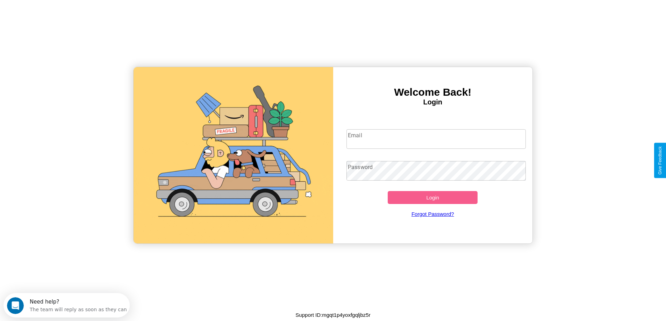  I want to click on div: The team will reply as soon as they can, so click(75, 15).